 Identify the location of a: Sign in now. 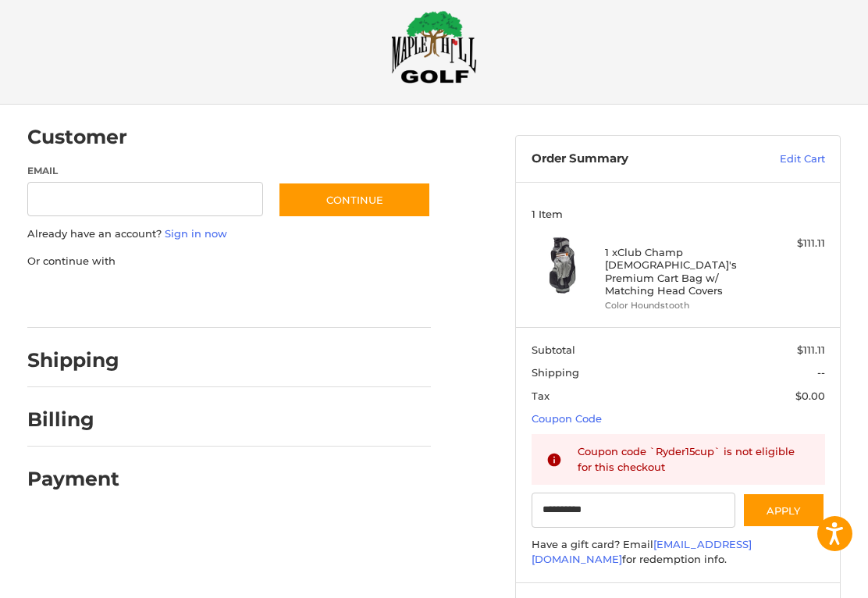
(196, 233).